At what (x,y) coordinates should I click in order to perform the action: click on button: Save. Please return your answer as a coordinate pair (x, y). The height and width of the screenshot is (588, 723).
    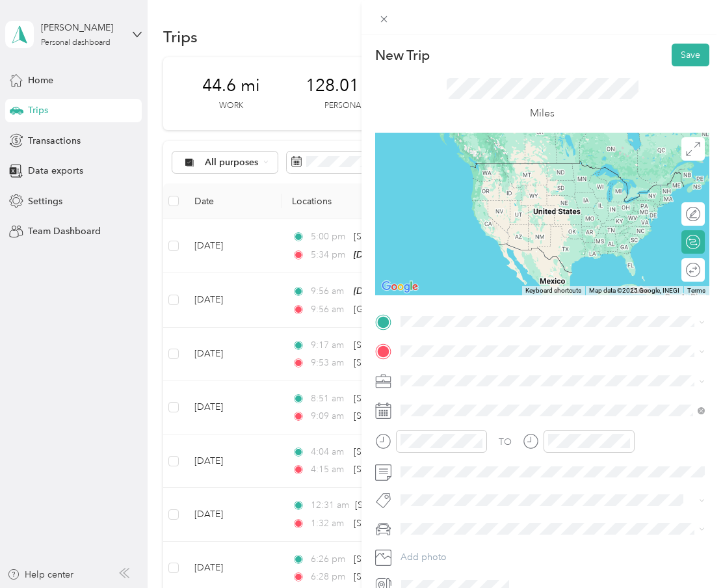
    Looking at the image, I should click on (691, 55).